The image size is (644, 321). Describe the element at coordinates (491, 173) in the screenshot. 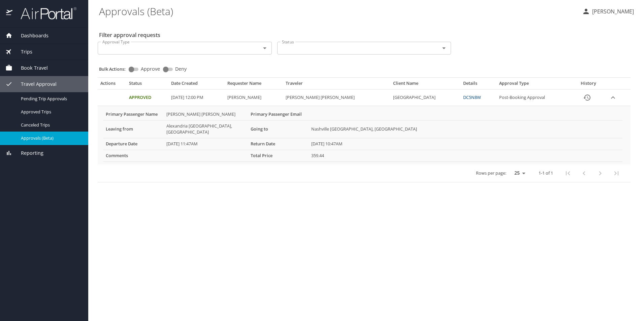

I see `p: Rows per page:` at that location.